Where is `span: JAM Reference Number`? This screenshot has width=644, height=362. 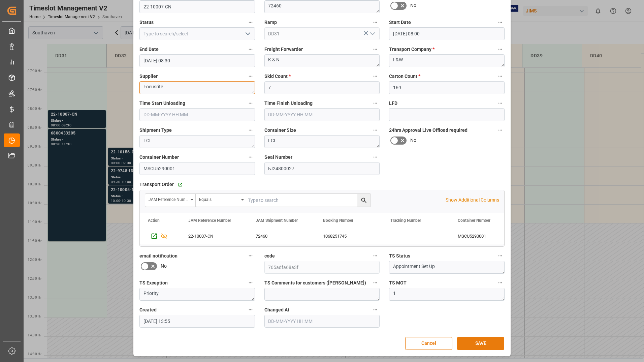
span: JAM Reference Number is located at coordinates (209, 220).